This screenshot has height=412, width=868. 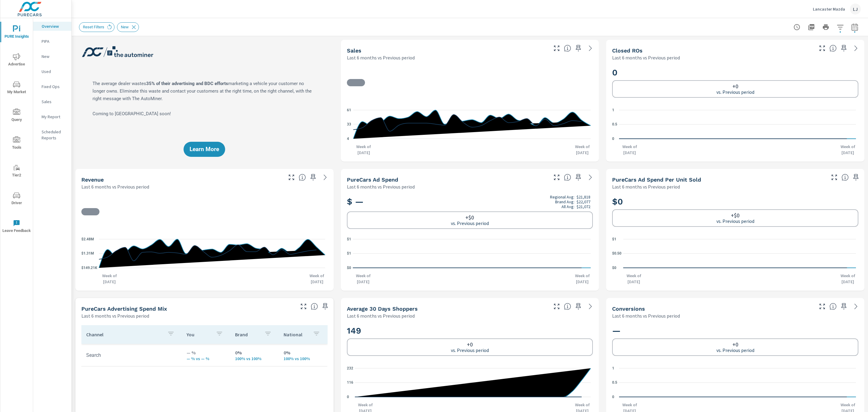 I want to click on h6: +$0, so click(x=735, y=215).